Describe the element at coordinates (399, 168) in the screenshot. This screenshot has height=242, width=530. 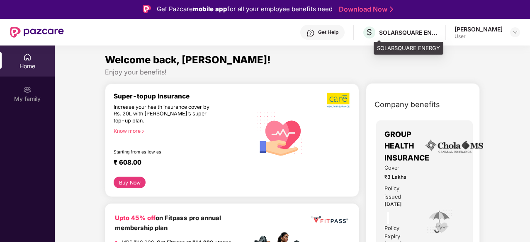
I see `span: Cover` at that location.